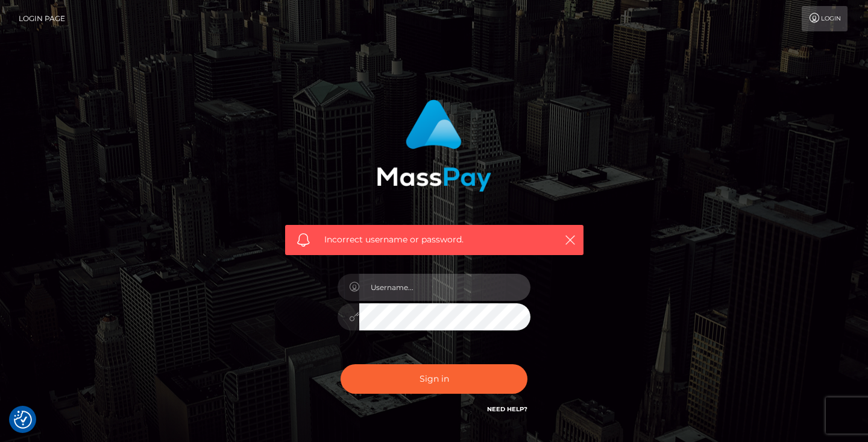  I want to click on a: Login Page, so click(42, 18).